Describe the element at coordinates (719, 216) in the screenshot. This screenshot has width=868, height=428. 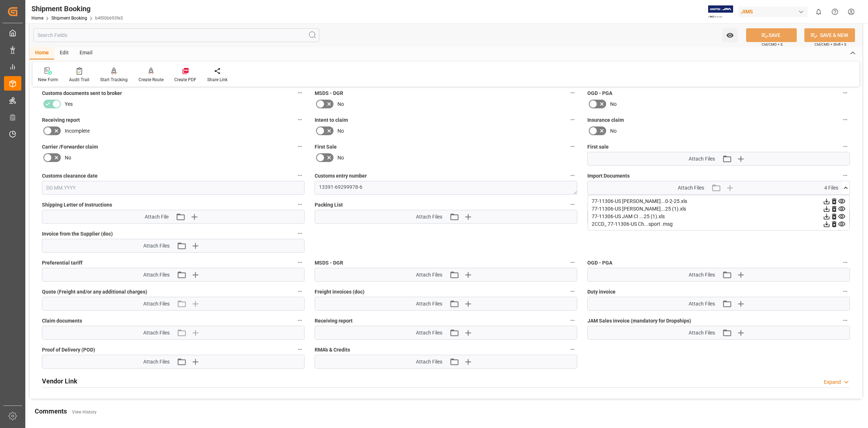
I see `div: 77-11306-US JAM CI ...25 (1).xls` at that location.